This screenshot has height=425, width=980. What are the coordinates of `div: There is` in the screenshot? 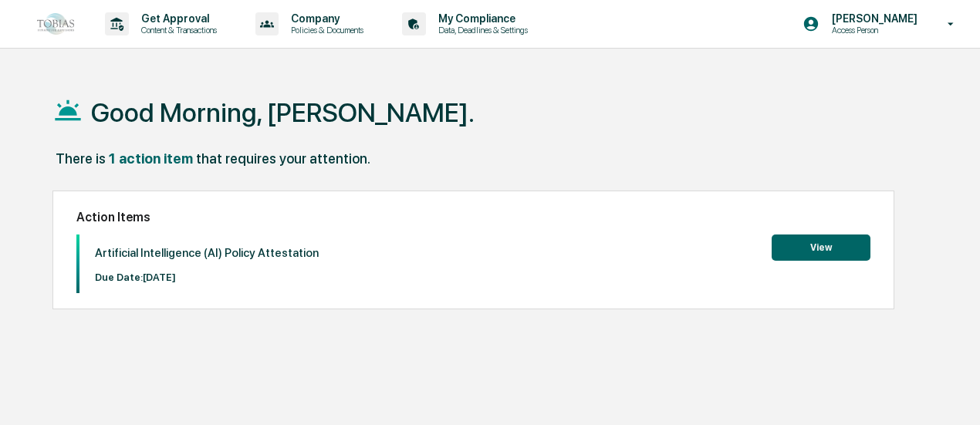 It's located at (81, 158).